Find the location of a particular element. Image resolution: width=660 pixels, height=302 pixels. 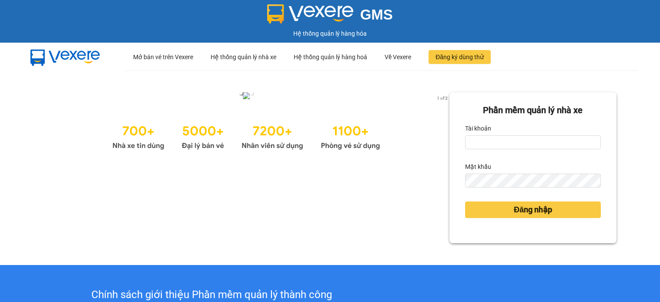

img: Statistics.png is located at coordinates (246, 136).